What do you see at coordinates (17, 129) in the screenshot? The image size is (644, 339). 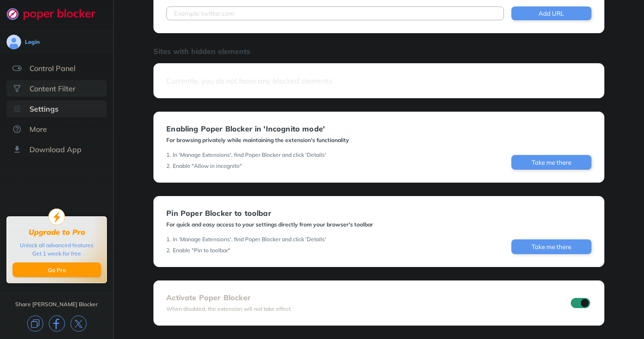 I see `img: about.svg` at bounding box center [17, 129].